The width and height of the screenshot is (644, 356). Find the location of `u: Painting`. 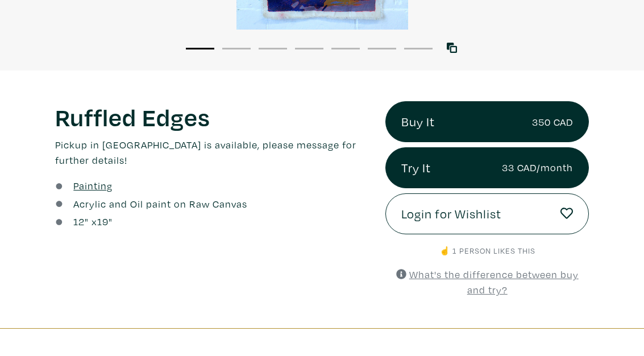

u: Painting is located at coordinates (93, 185).